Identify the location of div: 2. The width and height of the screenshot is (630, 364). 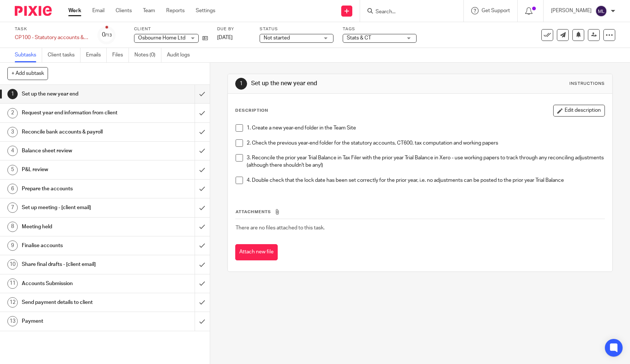
(12, 113).